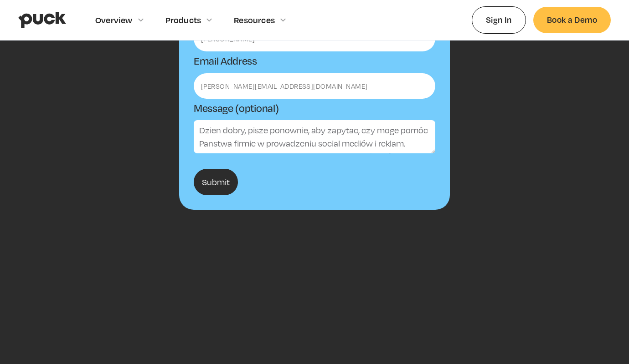 Image resolution: width=629 pixels, height=364 pixels. I want to click on div: Overview, so click(114, 20).